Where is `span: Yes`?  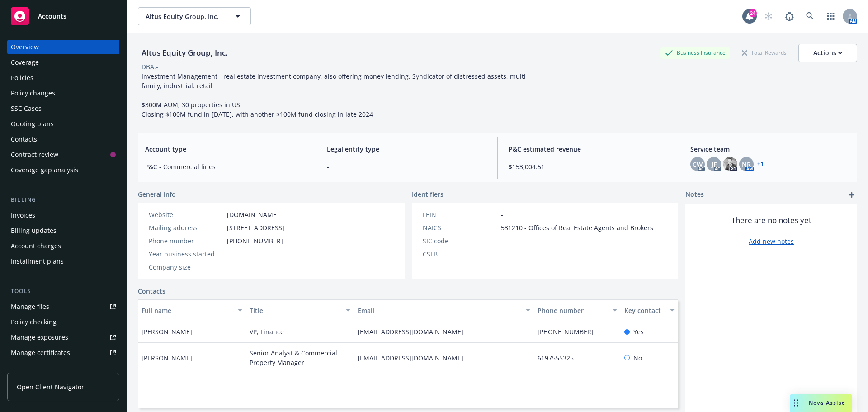
span: Yes is located at coordinates (638, 331).